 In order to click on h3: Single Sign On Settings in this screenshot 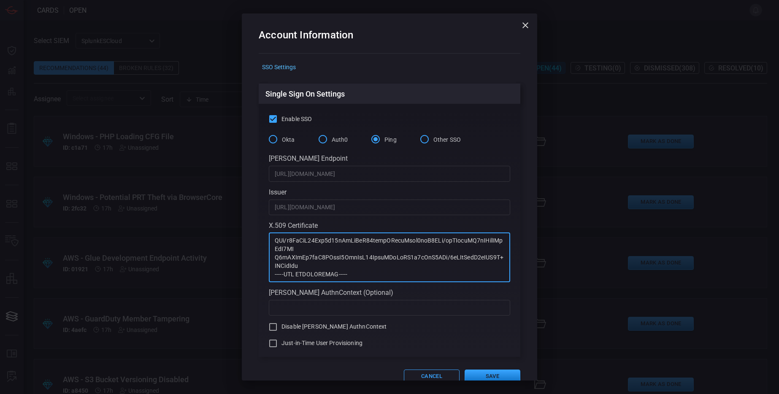, I will do `click(305, 94)`.